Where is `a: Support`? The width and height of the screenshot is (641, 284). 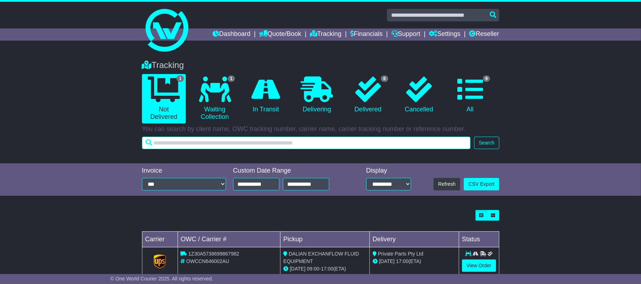
a: Support is located at coordinates (405, 34).